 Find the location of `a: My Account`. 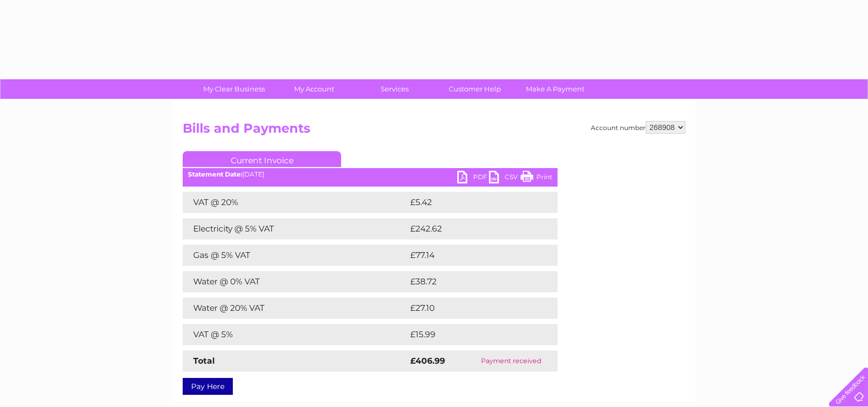

a: My Account is located at coordinates (314, 89).